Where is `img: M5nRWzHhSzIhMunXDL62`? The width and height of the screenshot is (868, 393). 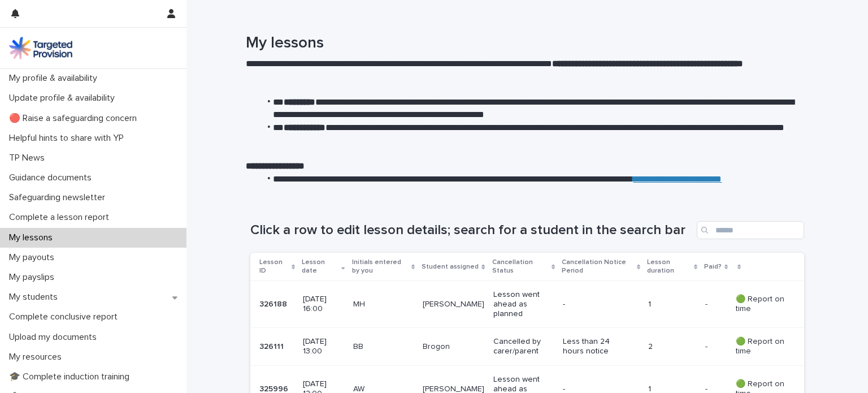 img: M5nRWzHhSzIhMunXDL62 is located at coordinates (41, 48).